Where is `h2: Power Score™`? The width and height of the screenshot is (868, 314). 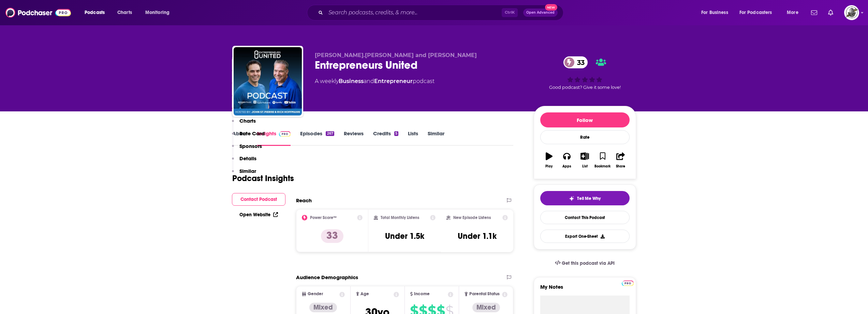
h2: Power Score™ is located at coordinates (323, 218).